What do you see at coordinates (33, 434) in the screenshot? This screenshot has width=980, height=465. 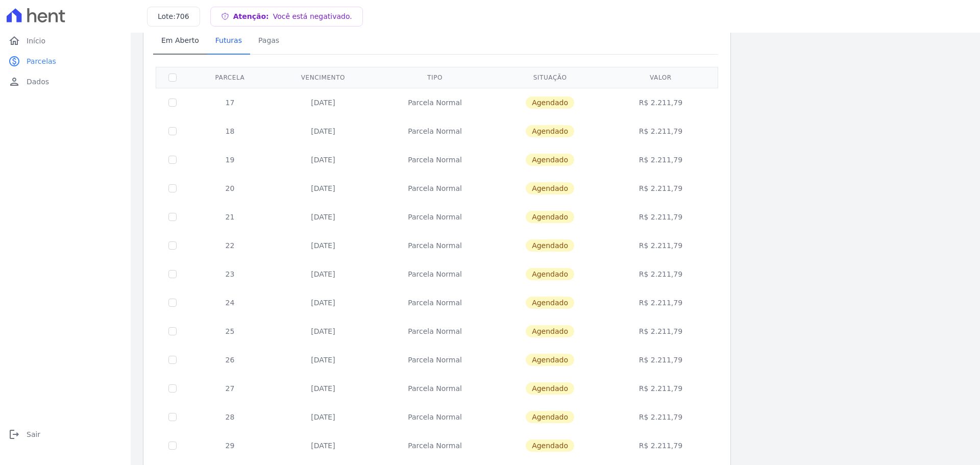 I see `span: Sair` at bounding box center [33, 434].